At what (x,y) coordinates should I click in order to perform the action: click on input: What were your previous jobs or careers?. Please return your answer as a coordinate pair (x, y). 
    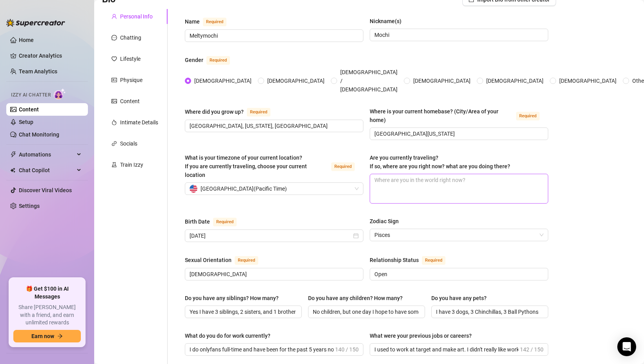
    Looking at the image, I should click on (446, 350).